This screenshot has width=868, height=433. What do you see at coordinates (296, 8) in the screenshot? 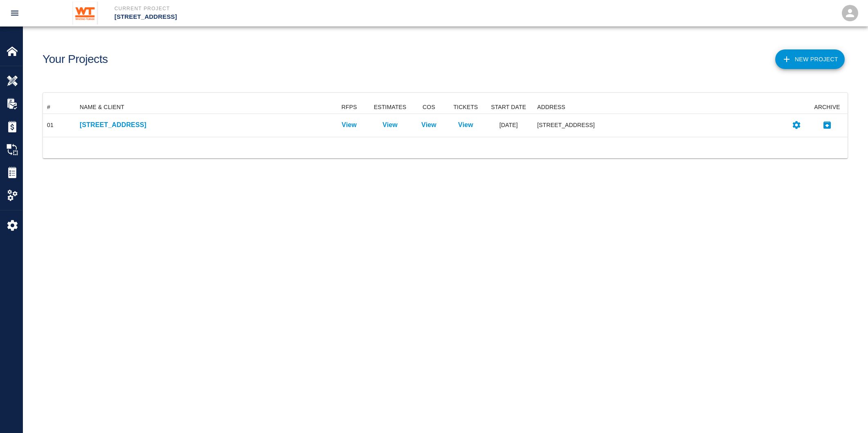
I see `p: Current Project` at bounding box center [296, 8].